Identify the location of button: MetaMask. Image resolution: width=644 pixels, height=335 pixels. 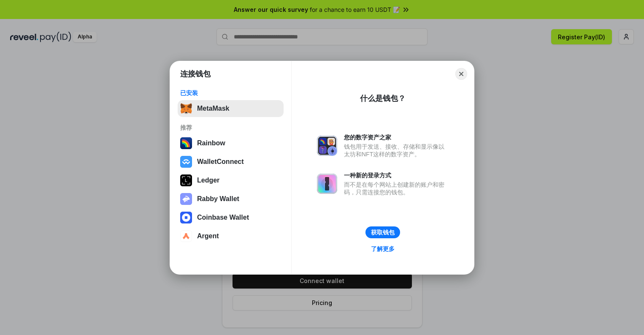
(230, 109).